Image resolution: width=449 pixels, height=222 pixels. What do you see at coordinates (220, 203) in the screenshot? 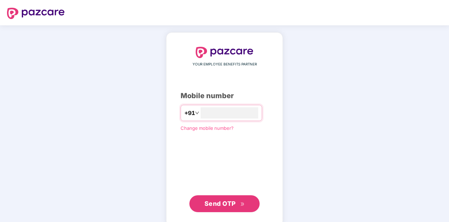
I see `span: Send OTP` at bounding box center [220, 203].